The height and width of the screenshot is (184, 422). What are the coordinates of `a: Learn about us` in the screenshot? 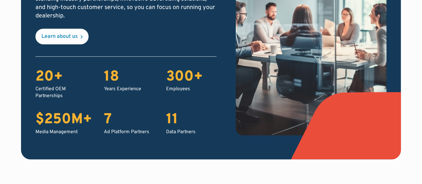 It's located at (62, 36).